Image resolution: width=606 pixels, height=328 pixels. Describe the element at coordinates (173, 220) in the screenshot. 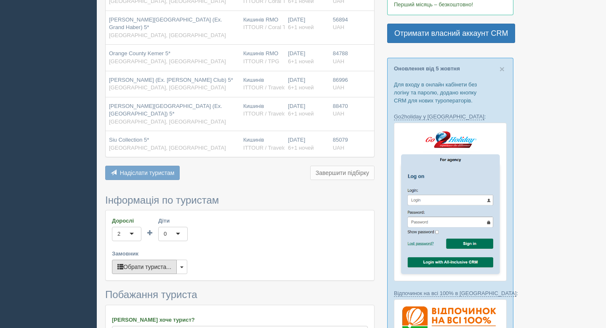

I see `label: Діти` at that location.